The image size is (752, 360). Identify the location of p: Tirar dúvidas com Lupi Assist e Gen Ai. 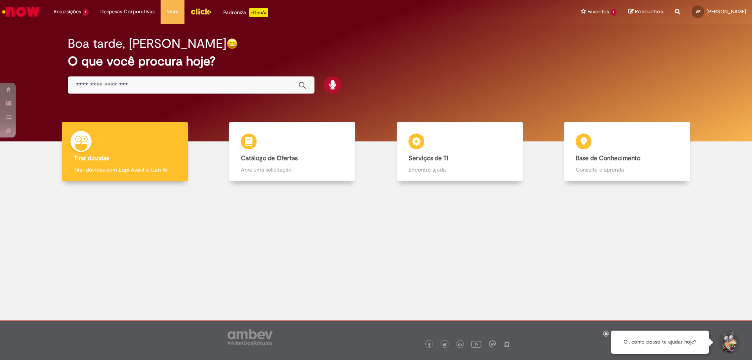
(125, 170).